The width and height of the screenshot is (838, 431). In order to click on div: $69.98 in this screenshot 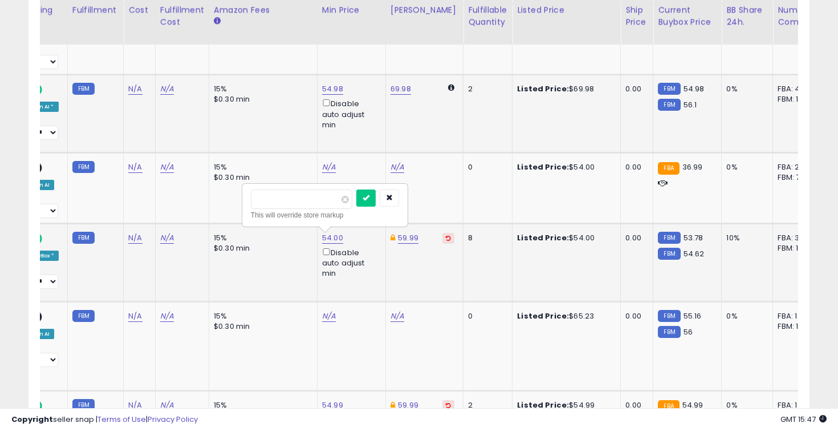, I will do `click(565, 89)`.